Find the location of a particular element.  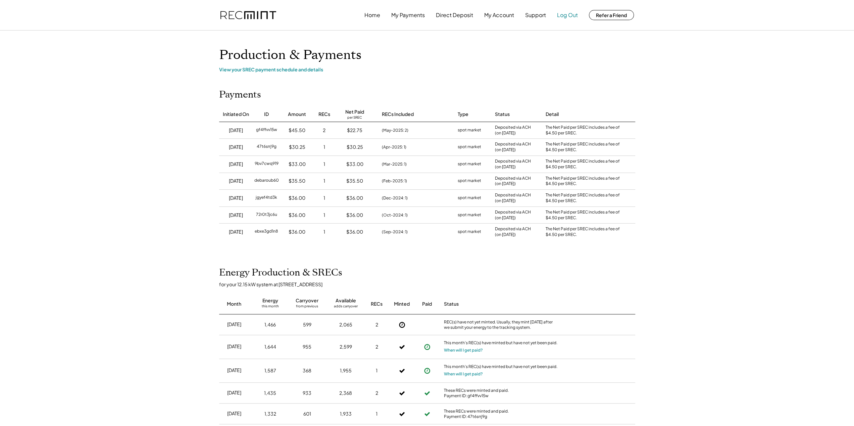

div: 1,644 is located at coordinates (270, 347).